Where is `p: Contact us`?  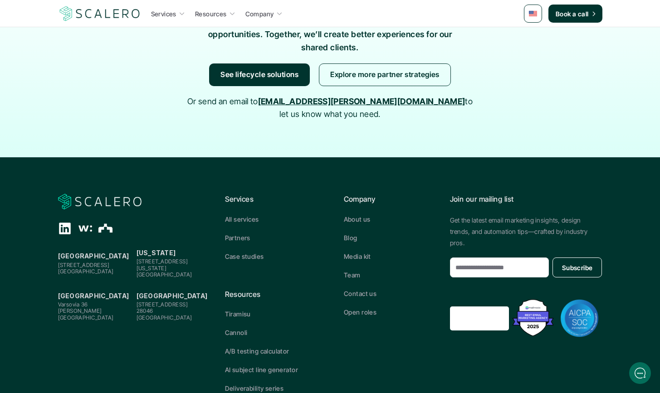
p: Contact us is located at coordinates (360, 293).